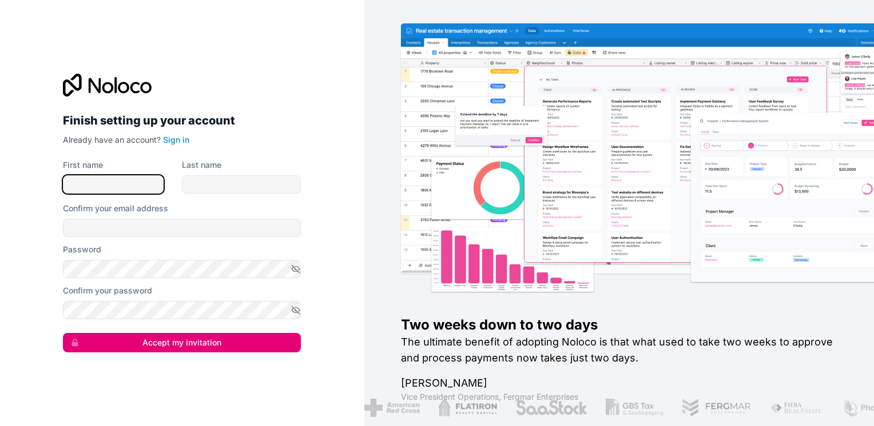 The height and width of the screenshot is (426, 874). What do you see at coordinates (182, 310) in the screenshot?
I see `input: Confirm password` at bounding box center [182, 310].